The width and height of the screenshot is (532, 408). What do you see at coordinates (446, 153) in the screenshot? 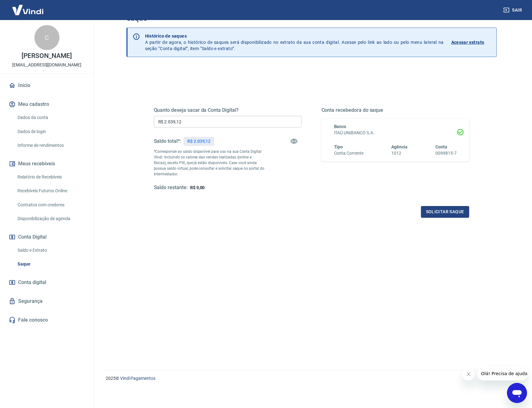
I see `h6: 0099815-7` at bounding box center [446, 153].